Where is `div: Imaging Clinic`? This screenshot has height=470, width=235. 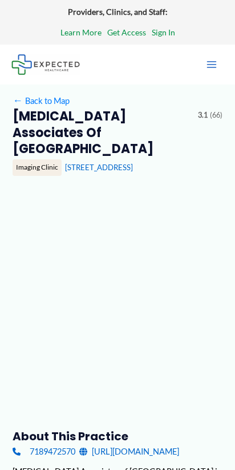
div: Imaging Clinic is located at coordinates (37, 167).